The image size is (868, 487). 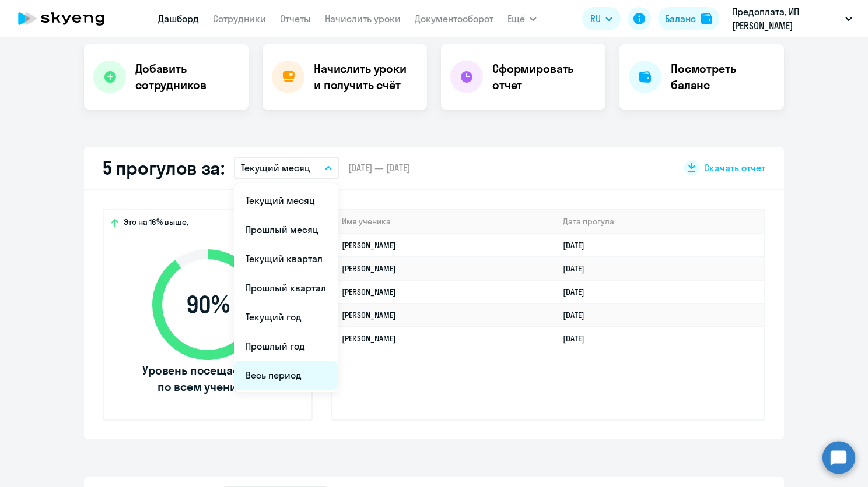 What do you see at coordinates (296, 19) in the screenshot?
I see `a: Отчеты` at bounding box center [296, 19].